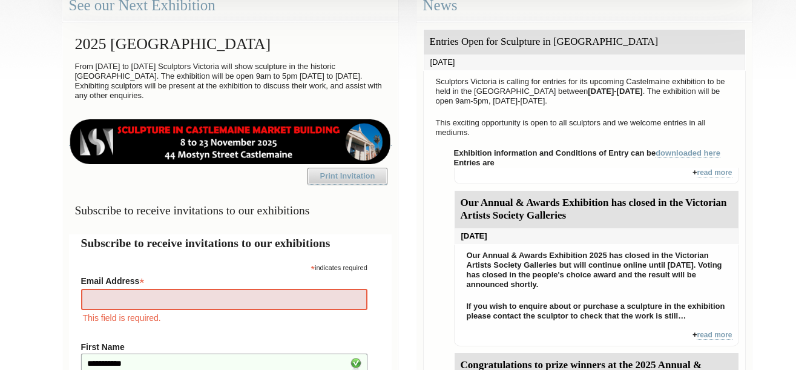 The height and width of the screenshot is (370, 796). What do you see at coordinates (596, 270) in the screenshot?
I see `p: Our Annual & Awards Exhibition 2025 has closed in the Victorian Artists Society Galleries but wil...` at bounding box center [596, 270].